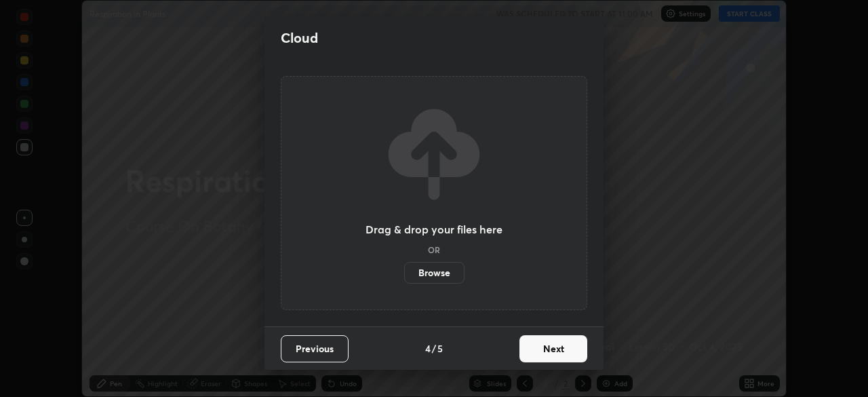 The height and width of the screenshot is (397, 868). I want to click on h2: Cloud, so click(299, 38).